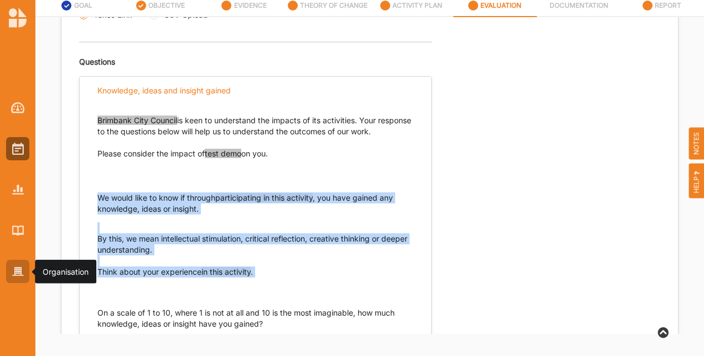 Image resolution: width=704 pixels, height=356 pixels. What do you see at coordinates (164, 91) in the screenshot?
I see `div: Knowledge, ideas and insight gained` at bounding box center [164, 91].